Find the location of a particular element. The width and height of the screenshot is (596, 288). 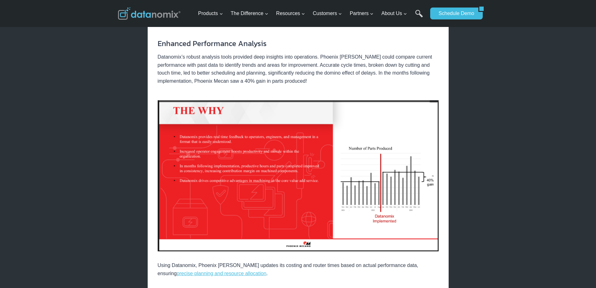

nav: Primary Navigation is located at coordinates (311, 13).